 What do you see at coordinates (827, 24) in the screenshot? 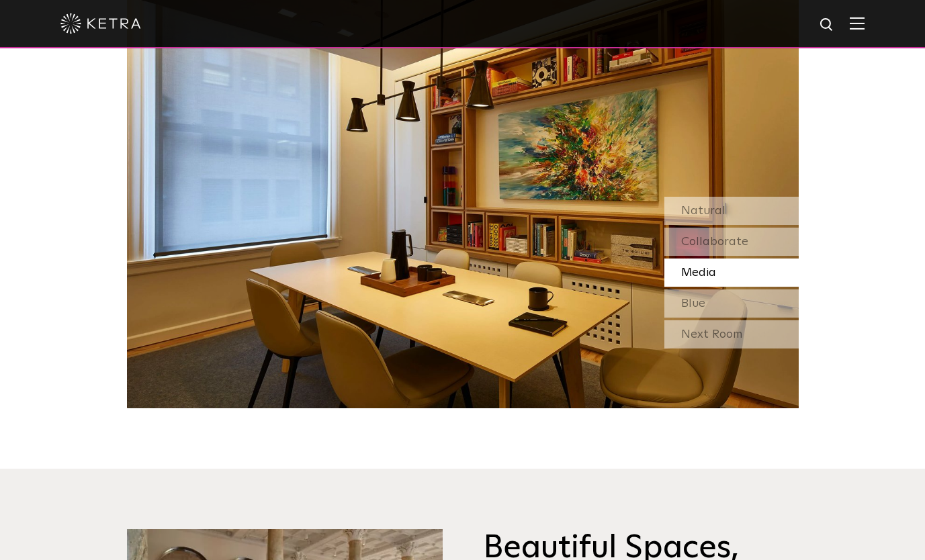
I see `img: search icon` at bounding box center [827, 24].